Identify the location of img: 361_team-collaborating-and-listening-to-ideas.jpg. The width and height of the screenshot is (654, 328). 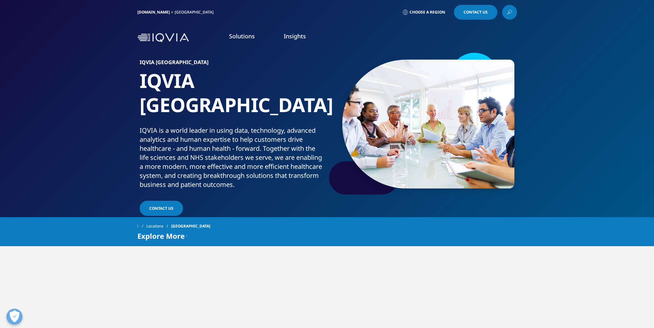
(428, 124).